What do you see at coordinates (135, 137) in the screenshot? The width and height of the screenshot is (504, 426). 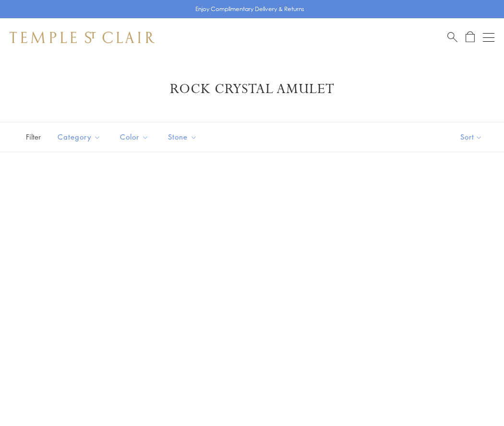 I see `span: Color` at bounding box center [135, 137].